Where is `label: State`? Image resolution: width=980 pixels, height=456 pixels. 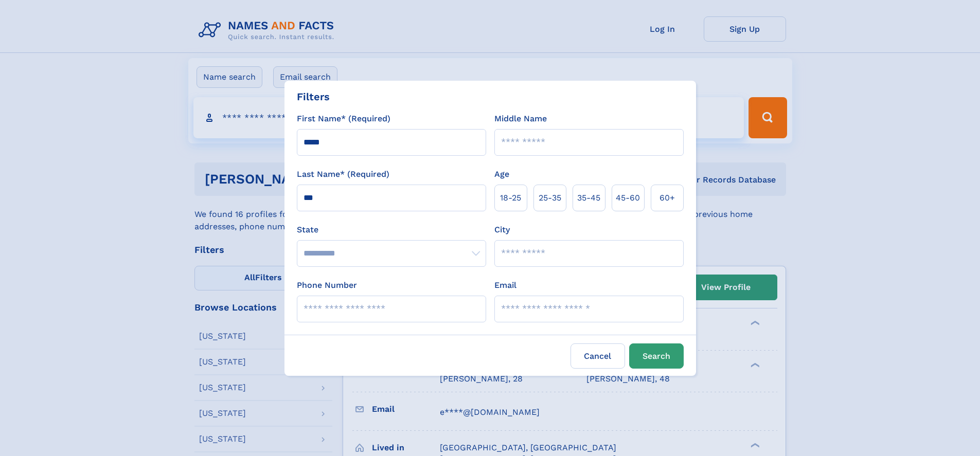
label: State is located at coordinates (391, 230).